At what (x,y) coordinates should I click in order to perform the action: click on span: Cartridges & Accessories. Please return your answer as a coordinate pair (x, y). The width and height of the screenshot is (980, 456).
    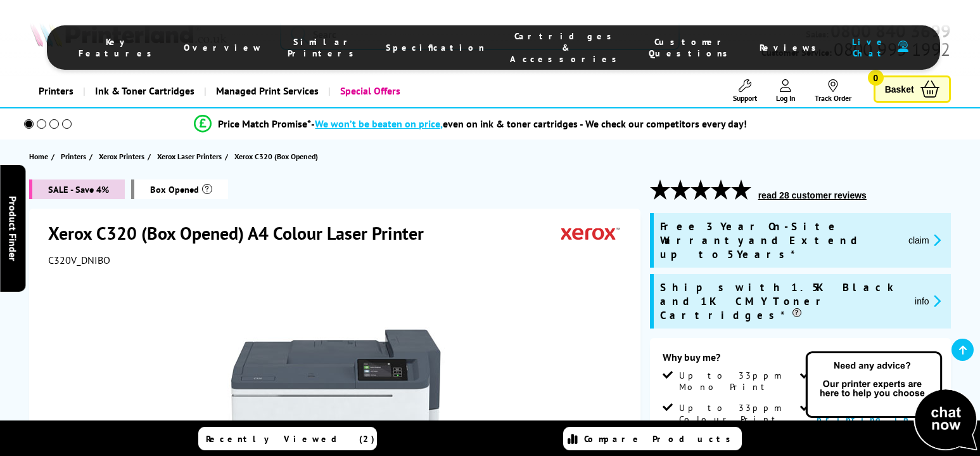
    Looking at the image, I should click on (566, 48).